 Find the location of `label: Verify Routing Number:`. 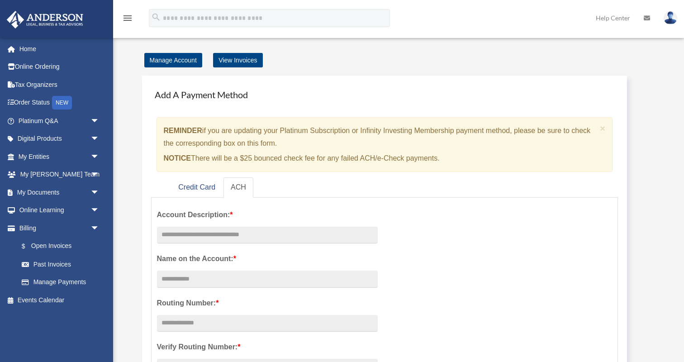

label: Verify Routing Number: is located at coordinates (267, 347).